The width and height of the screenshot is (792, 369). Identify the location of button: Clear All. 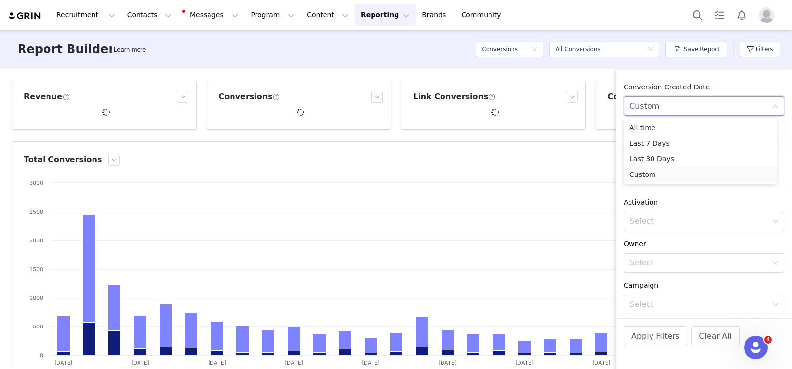
(715, 337).